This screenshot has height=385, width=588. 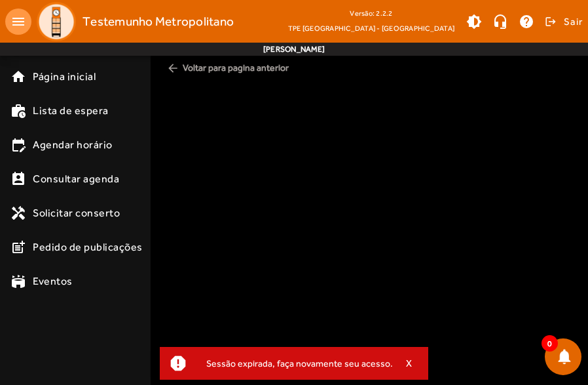 What do you see at coordinates (64, 76) in the screenshot?
I see `span: Página inicial` at bounding box center [64, 76].